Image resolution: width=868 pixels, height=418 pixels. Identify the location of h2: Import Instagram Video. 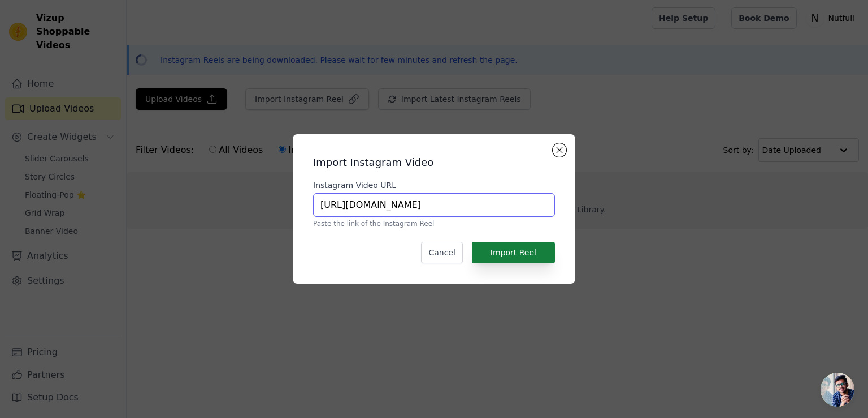
(434, 163).